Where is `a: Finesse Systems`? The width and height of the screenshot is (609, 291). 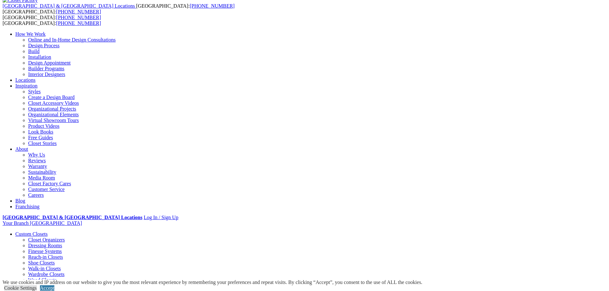
a: Finesse Systems is located at coordinates (45, 251).